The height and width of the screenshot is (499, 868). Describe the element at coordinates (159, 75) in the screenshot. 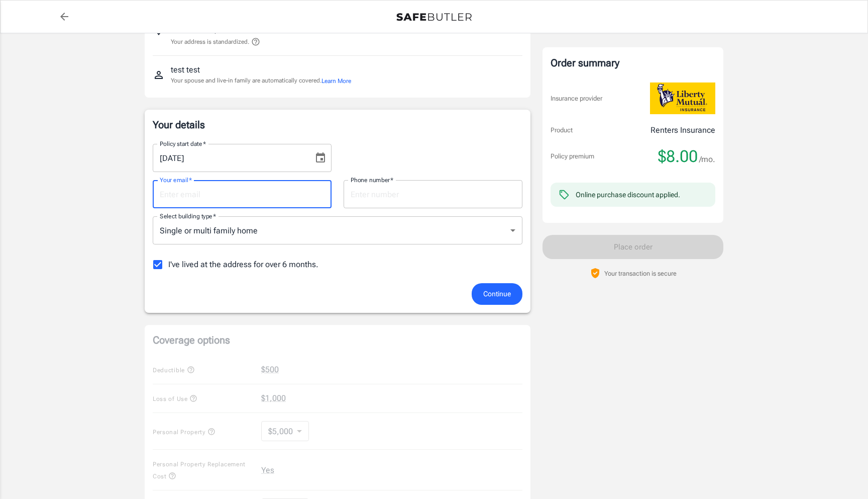

I see `svg: Insured person` at that location.